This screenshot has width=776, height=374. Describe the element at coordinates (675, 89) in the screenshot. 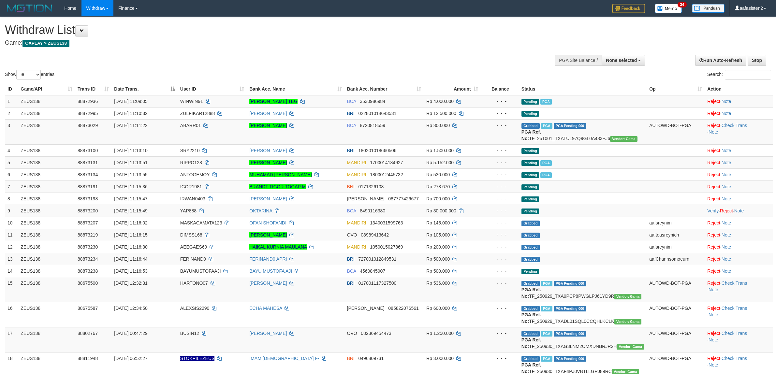

I see `th: Op: activate to sort column ascending` at that location.